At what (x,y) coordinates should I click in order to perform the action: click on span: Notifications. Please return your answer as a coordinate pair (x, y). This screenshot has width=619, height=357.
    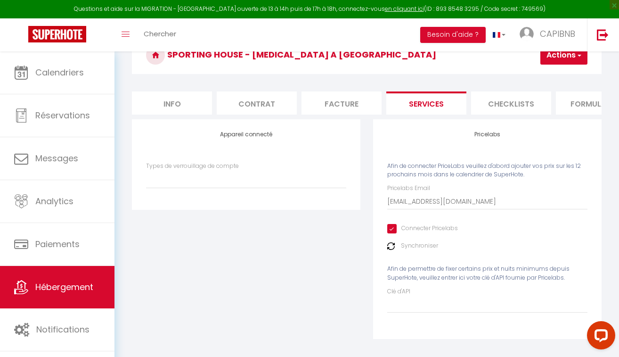
    Looking at the image, I should click on (63, 329).